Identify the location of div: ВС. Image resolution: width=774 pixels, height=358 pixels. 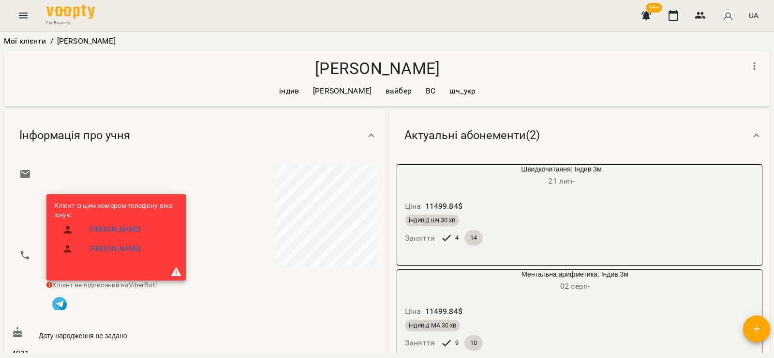
(431, 91).